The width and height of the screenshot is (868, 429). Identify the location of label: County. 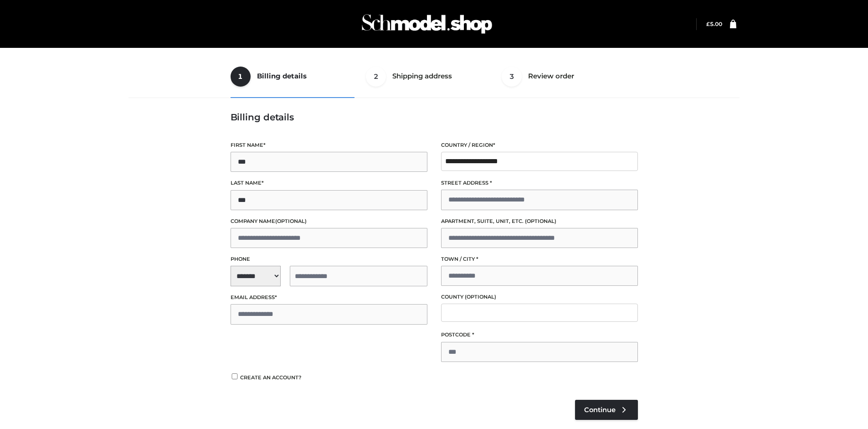
(540, 297).